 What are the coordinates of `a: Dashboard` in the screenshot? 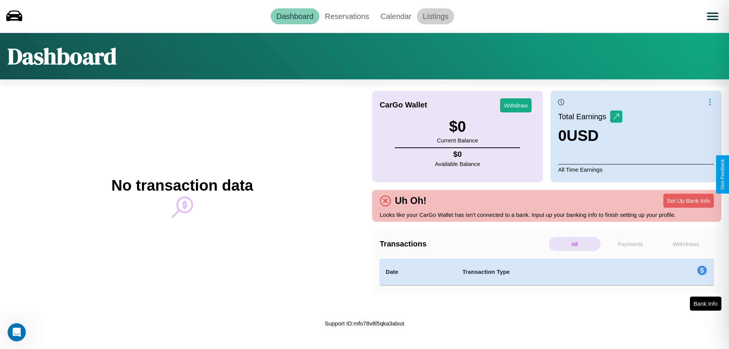 It's located at (295, 16).